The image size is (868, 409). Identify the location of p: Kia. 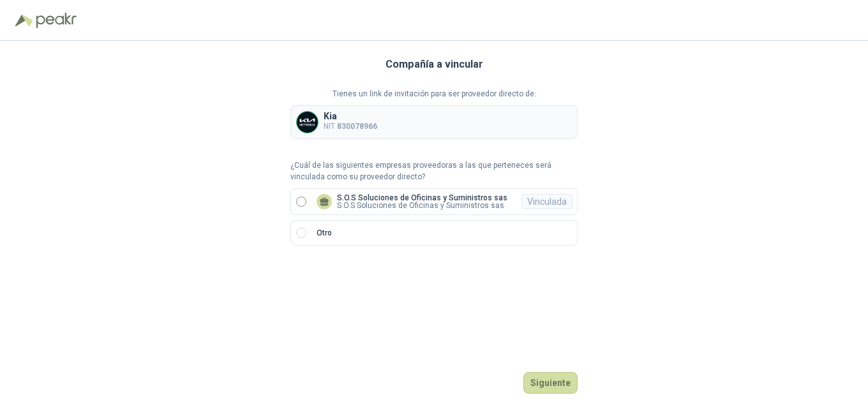
(350, 116).